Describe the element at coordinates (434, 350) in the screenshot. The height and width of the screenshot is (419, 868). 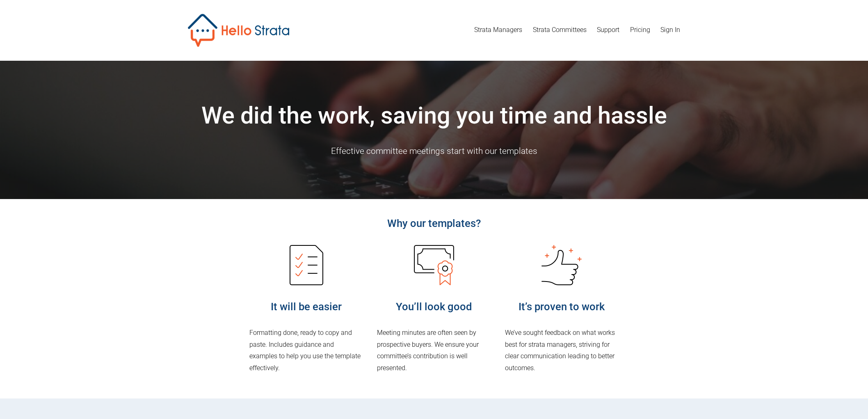
I see `p: Meeting minutes are often seen by prospective buyers. We ensure your committee’s contribution is ...` at that location.